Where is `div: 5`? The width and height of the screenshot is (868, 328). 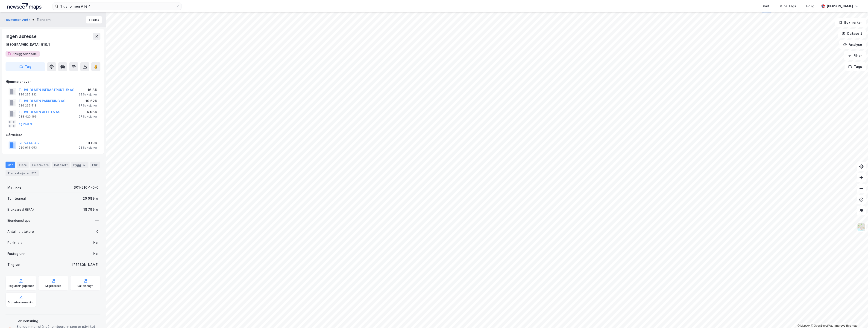
div: 5 is located at coordinates (84, 165).